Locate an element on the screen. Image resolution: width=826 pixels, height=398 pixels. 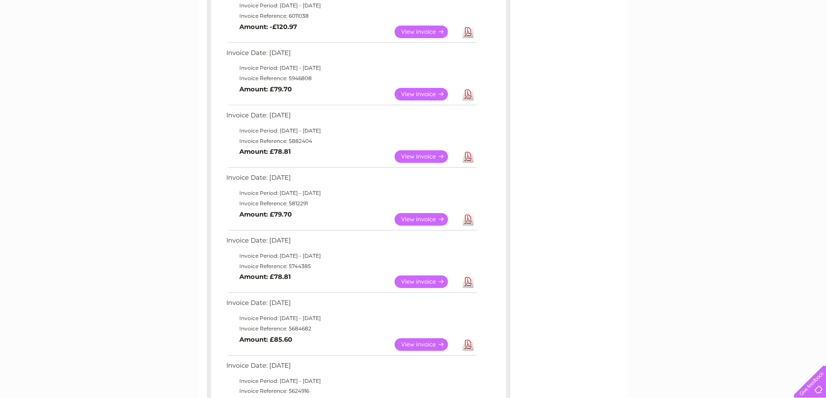
span: 0333 014 3131 is located at coordinates (692, 10).